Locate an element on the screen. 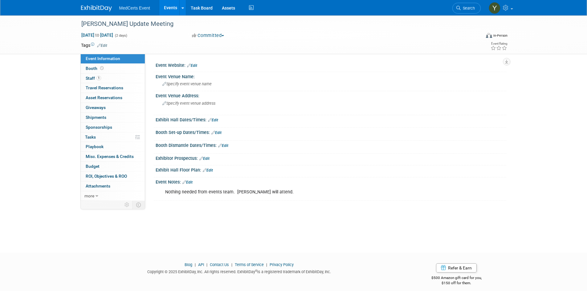 This screenshot has height=291, width=587. span: Attachments is located at coordinates (98, 186).